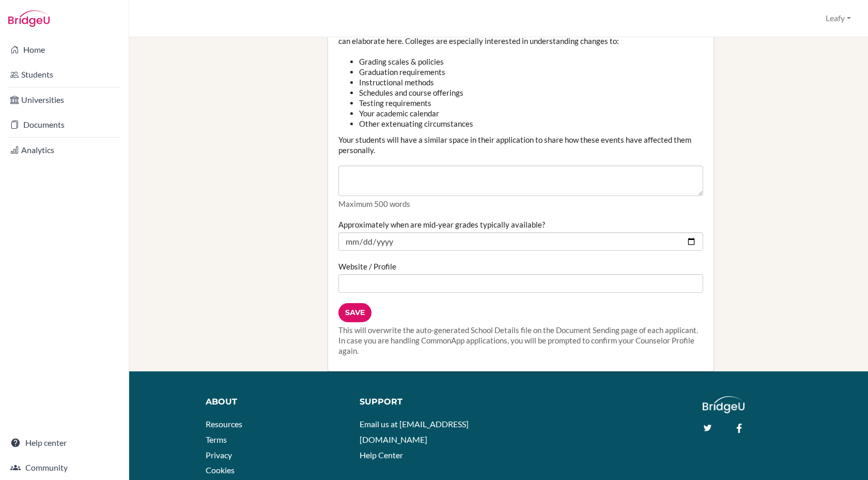 The image size is (868, 480). Describe the element at coordinates (425, 401) in the screenshot. I see `div: Support` at that location.